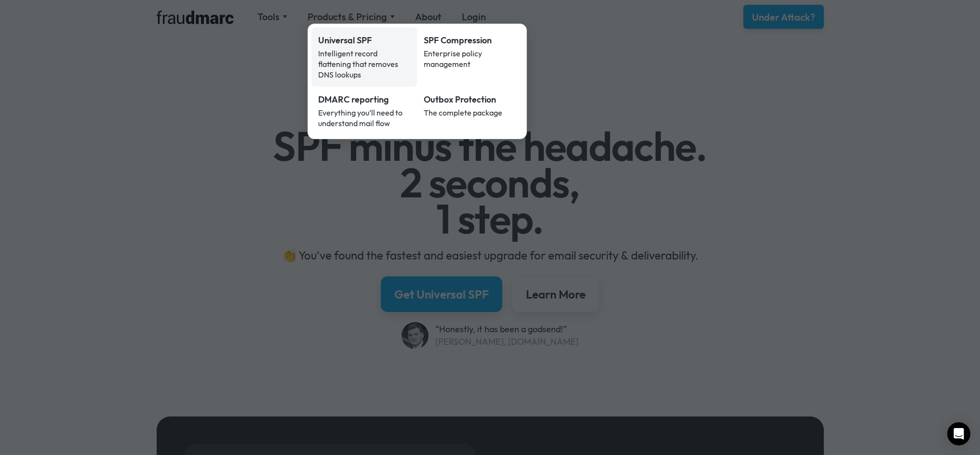 The image size is (980, 455). What do you see at coordinates (470, 40) in the screenshot?
I see `div: SPF Compression` at bounding box center [470, 40].